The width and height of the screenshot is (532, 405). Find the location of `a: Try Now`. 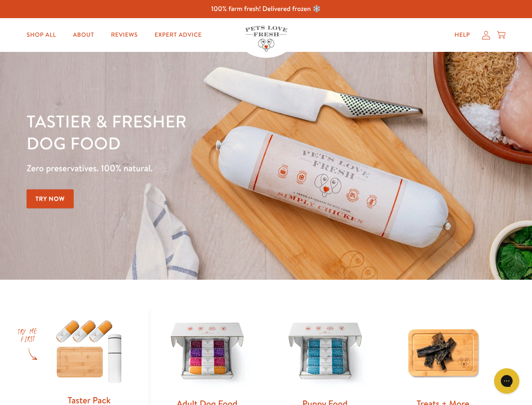

a: Try Now is located at coordinates (50, 198).